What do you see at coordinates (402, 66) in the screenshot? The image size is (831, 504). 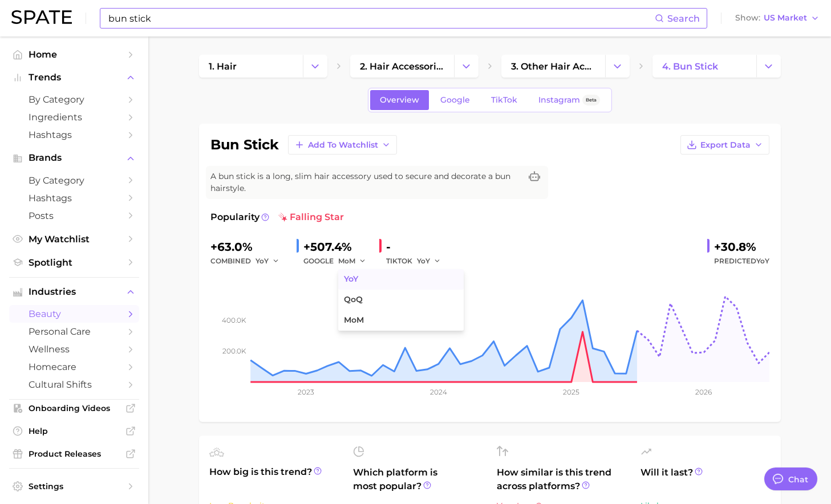 I see `span: 2. hair accessories` at bounding box center [402, 66].